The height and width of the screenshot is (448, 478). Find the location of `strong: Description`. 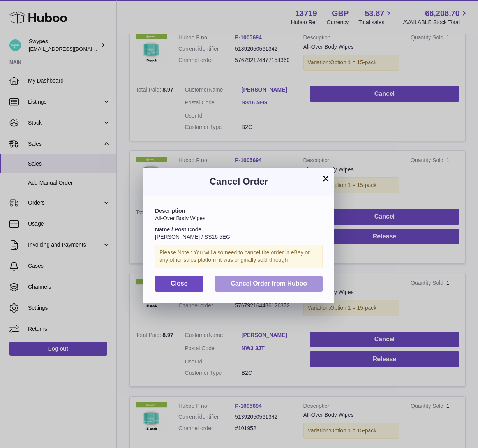

strong: Description is located at coordinates (170, 211).